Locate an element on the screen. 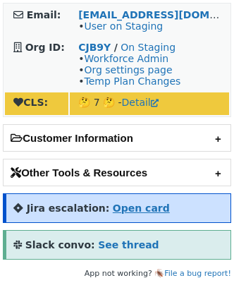  a: On Staging is located at coordinates (148, 47).